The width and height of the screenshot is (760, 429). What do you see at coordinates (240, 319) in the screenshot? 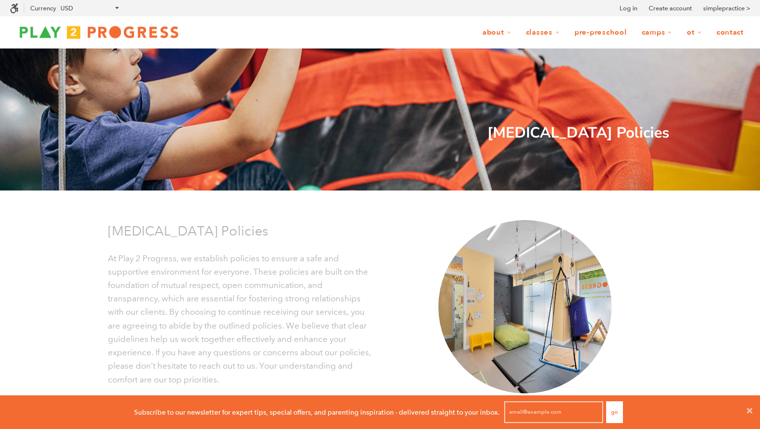
I see `p: At Play 2 Progress, we establish policies to ensure a safe and supportive environment for everyon...` at bounding box center [240, 319].